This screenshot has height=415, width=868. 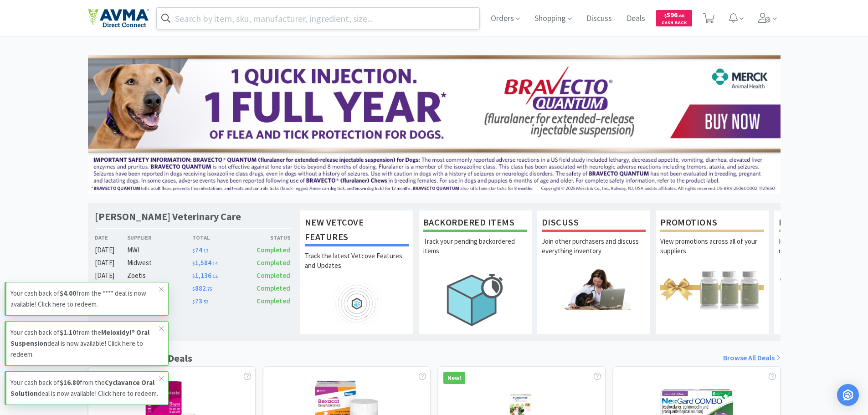 I want to click on span: . 75, so click(x=209, y=289).